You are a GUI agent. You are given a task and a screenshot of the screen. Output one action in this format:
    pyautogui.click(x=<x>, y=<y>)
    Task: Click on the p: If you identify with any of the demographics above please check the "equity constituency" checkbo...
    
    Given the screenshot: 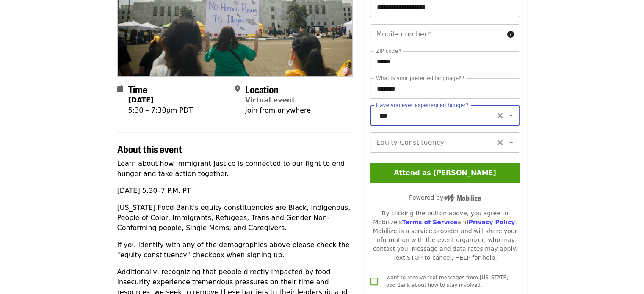 What is the action you would take?
    pyautogui.click(x=235, y=250)
    